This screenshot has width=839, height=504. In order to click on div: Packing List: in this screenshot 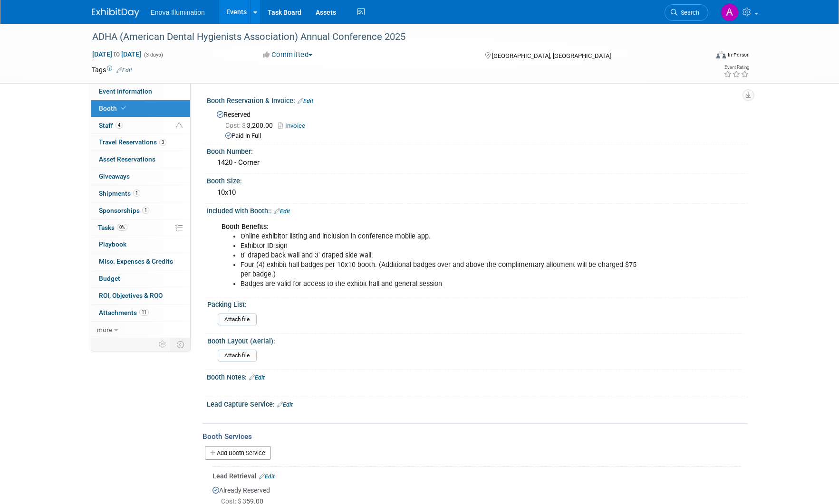, I will do `click(476, 304)`.